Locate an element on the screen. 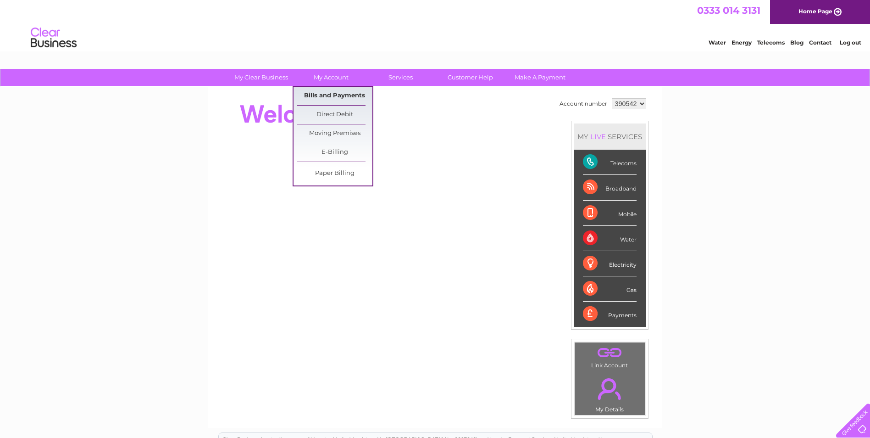 Image resolution: width=870 pixels, height=438 pixels. div: Water is located at coordinates (610, 238).